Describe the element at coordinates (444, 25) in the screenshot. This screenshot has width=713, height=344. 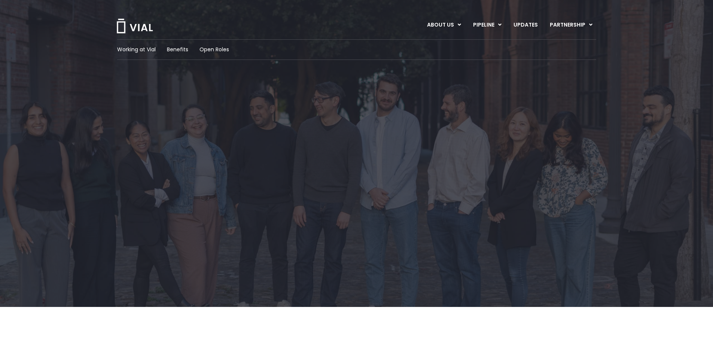
I see `a: ABOUT USMenu Toggle` at that location.